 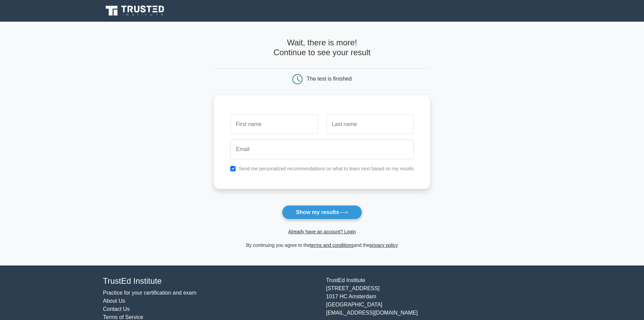 What do you see at coordinates (150, 292) in the screenshot?
I see `a: Practice for your certification and exam` at bounding box center [150, 292].